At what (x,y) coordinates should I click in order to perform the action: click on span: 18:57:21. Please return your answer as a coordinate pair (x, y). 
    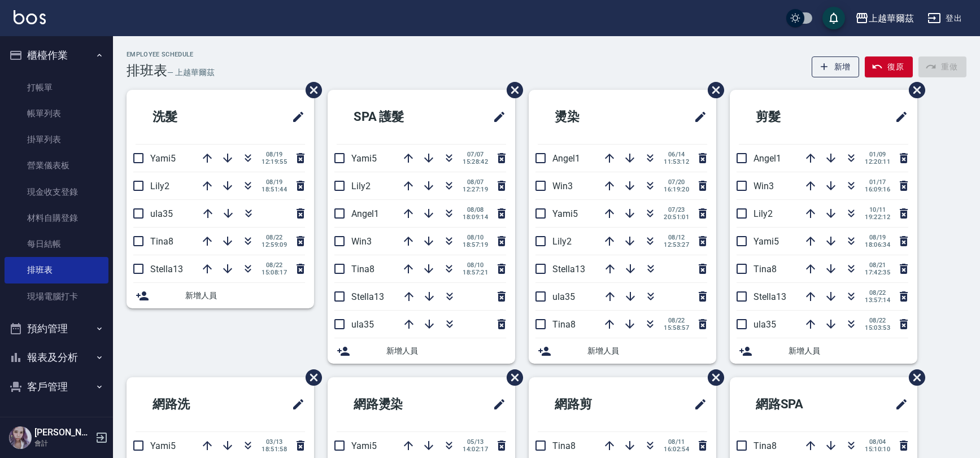
    Looking at the image, I should click on (475, 272).